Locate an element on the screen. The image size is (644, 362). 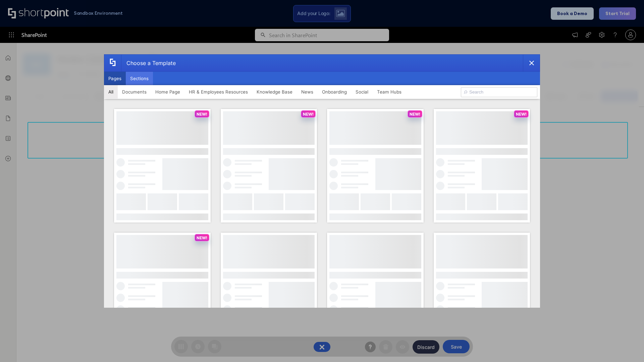
input: Search is located at coordinates (499, 92).